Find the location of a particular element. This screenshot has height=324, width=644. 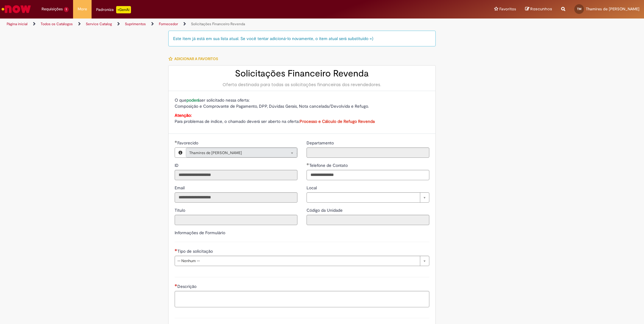

a: Fornecedor is located at coordinates (169, 24).